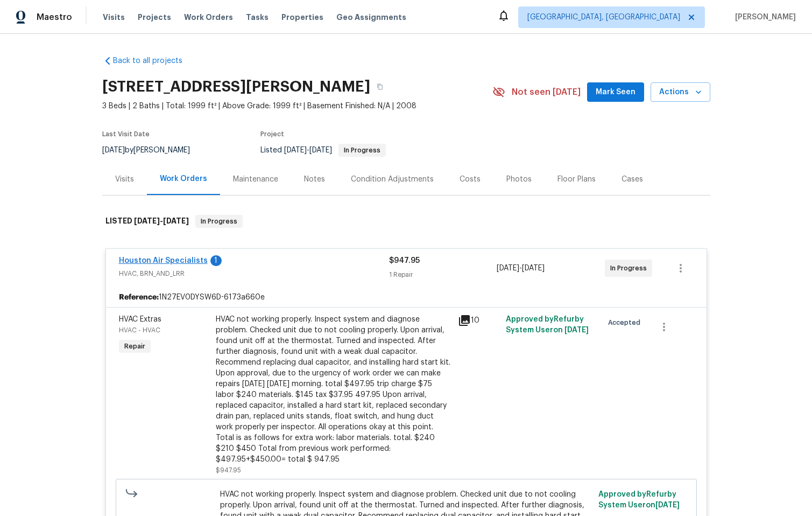 The image size is (812, 516). Describe the element at coordinates (576, 179) in the screenshot. I see `div: Floor Plans` at that location.